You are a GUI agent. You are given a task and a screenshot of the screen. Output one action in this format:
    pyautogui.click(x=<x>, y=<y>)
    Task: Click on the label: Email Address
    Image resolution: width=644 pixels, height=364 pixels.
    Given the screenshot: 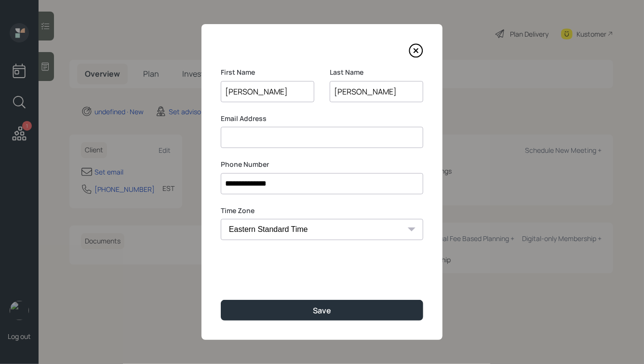 What is the action you would take?
    pyautogui.click(x=322, y=119)
    